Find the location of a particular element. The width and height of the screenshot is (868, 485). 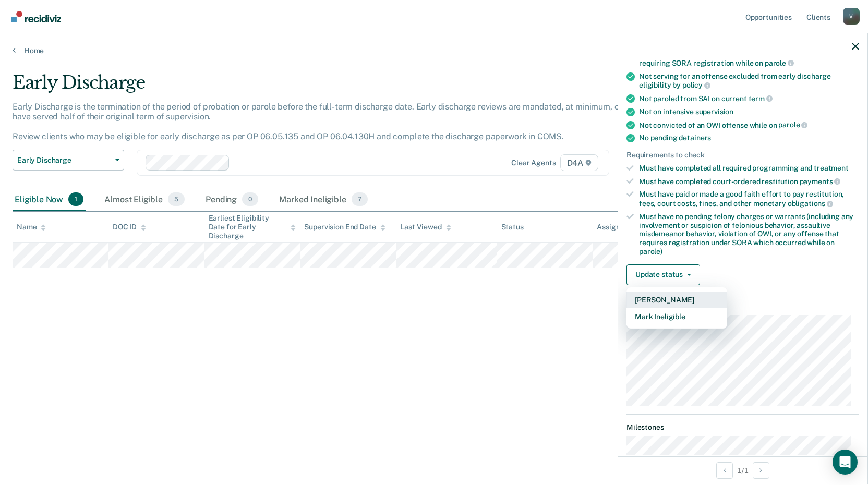

span: payments is located at coordinates (820, 182).